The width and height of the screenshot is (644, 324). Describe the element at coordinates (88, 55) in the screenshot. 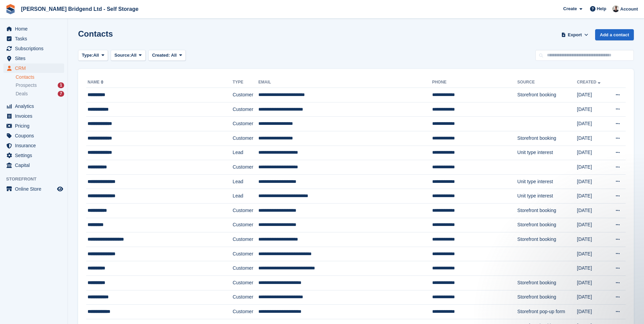

I see `span: Type:` at that location.